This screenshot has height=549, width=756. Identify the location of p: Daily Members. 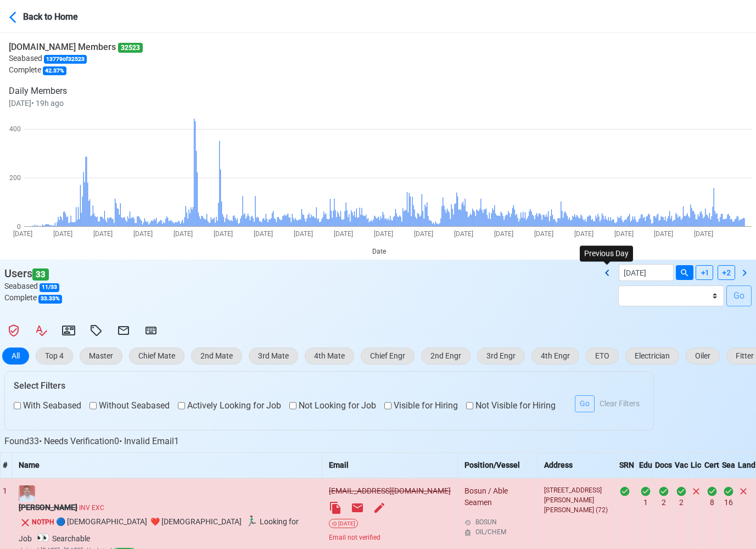
(76, 91).